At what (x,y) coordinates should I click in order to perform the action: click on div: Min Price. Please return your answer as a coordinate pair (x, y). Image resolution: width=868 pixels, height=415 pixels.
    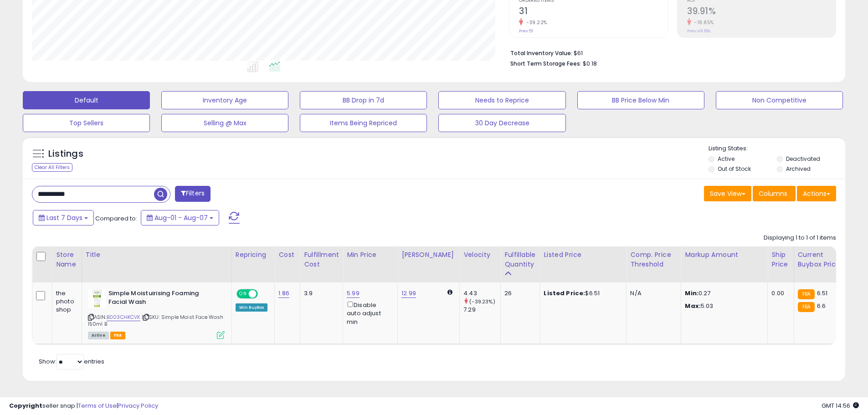
    Looking at the image, I should click on (370, 255).